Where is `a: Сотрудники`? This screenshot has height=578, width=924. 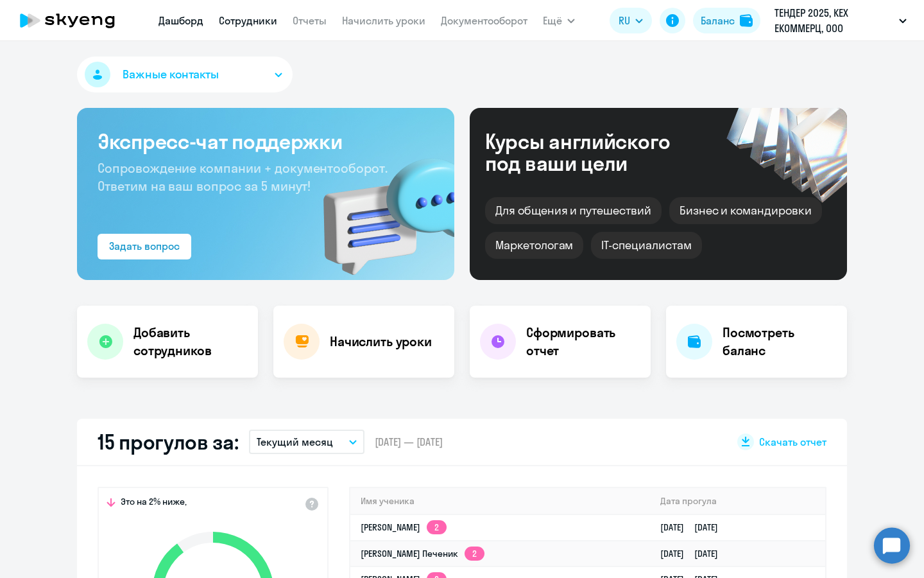
a: Сотрудники is located at coordinates (247, 20).